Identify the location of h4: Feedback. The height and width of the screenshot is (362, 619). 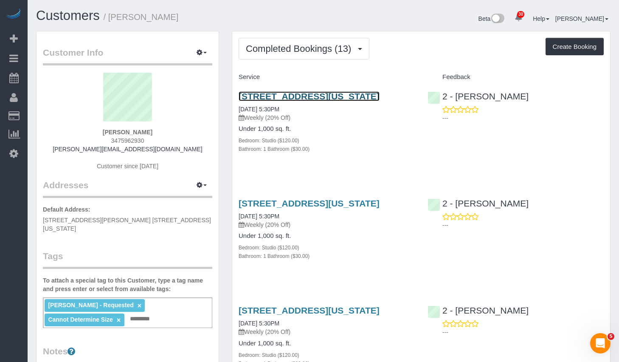
(516, 77).